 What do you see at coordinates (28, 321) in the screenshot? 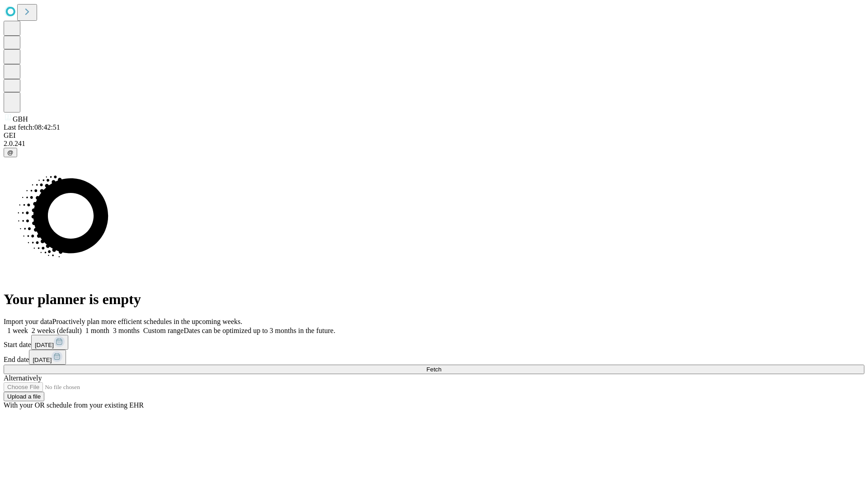
I see `span: Import your data` at bounding box center [28, 321].